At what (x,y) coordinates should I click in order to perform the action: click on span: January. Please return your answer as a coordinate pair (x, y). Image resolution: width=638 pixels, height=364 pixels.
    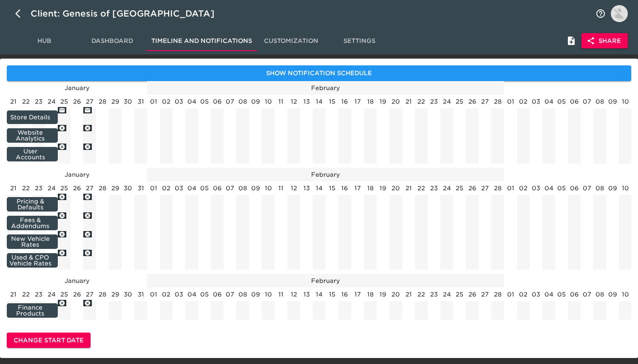
    Looking at the image, I should click on (77, 88).